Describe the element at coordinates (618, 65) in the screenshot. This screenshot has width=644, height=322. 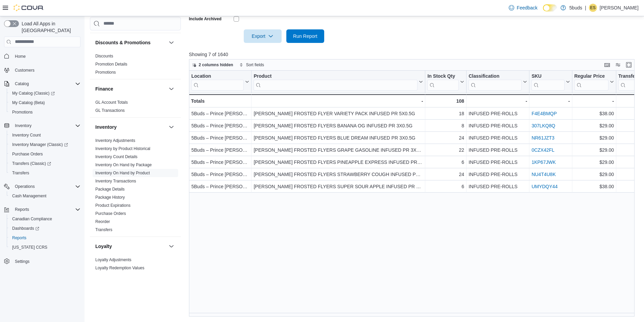
I see `button: Display options` at that location.